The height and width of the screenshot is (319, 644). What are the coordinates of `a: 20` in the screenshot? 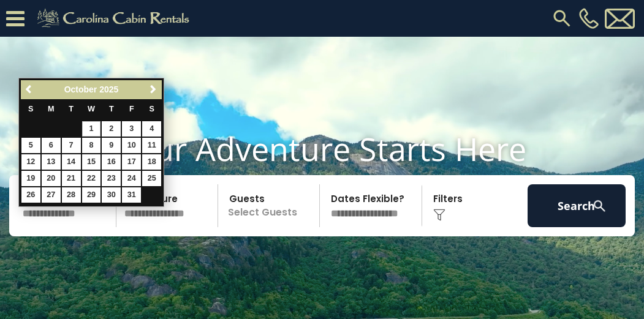 It's located at (51, 178).